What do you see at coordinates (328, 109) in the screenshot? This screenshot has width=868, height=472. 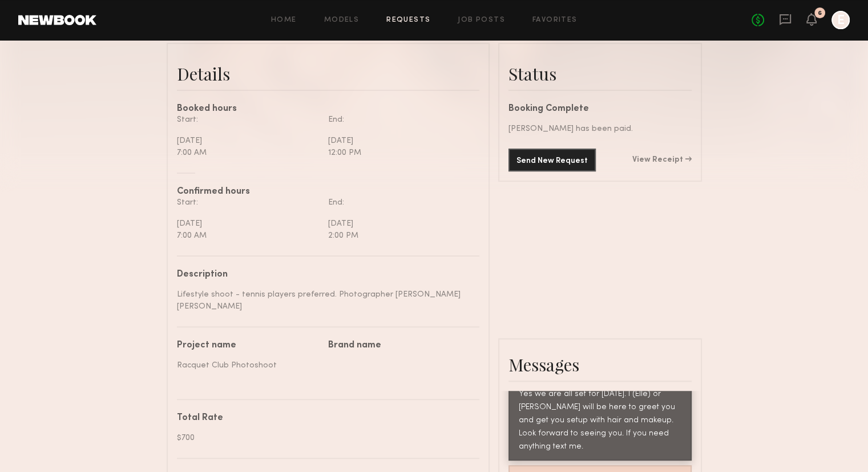 I see `div: Booked hours` at bounding box center [328, 109].